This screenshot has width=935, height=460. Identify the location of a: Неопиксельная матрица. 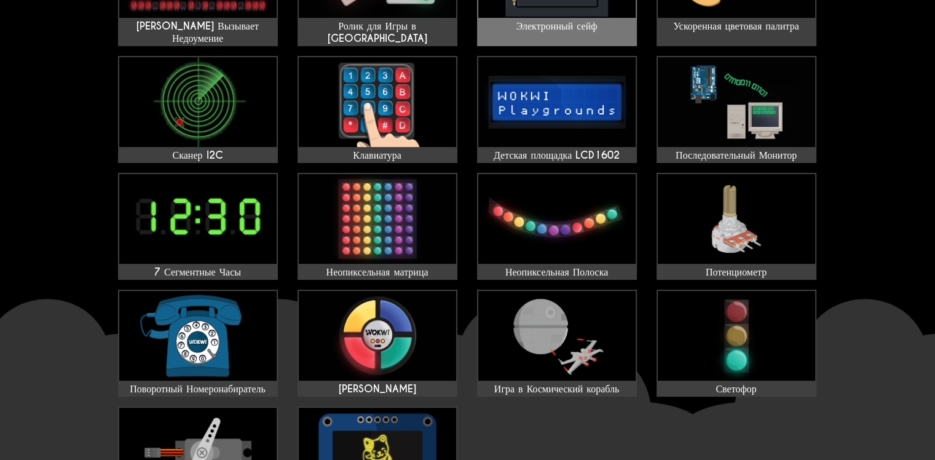
(377, 226).